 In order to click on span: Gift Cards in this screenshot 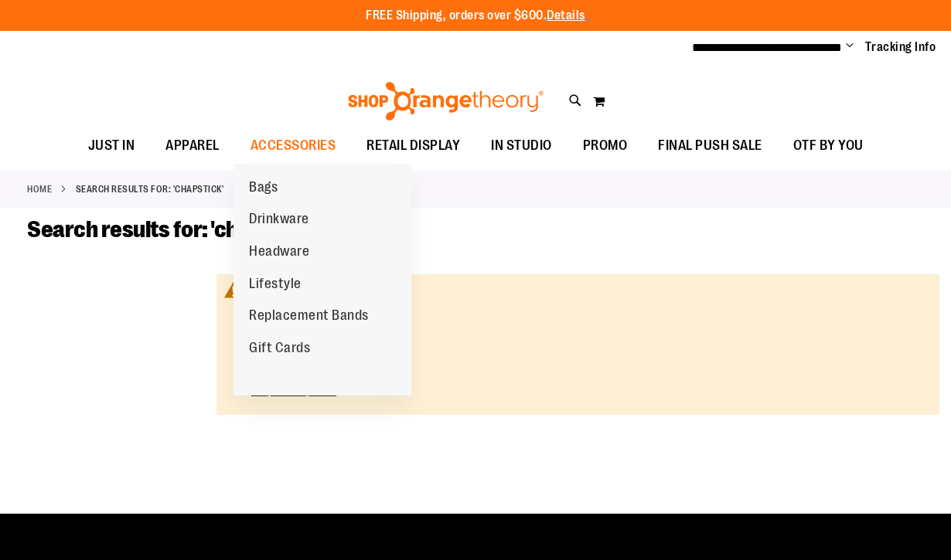, I will do `click(279, 350)`.